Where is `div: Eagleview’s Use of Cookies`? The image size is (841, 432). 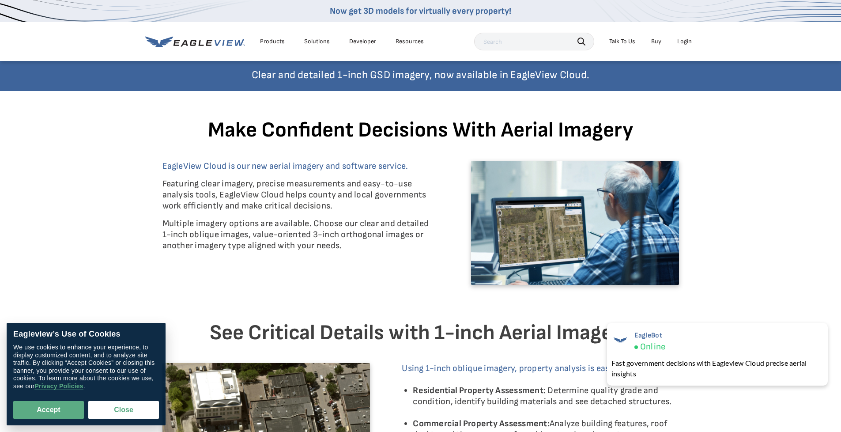 div: Eagleview’s Use of Cookies is located at coordinates (86, 334).